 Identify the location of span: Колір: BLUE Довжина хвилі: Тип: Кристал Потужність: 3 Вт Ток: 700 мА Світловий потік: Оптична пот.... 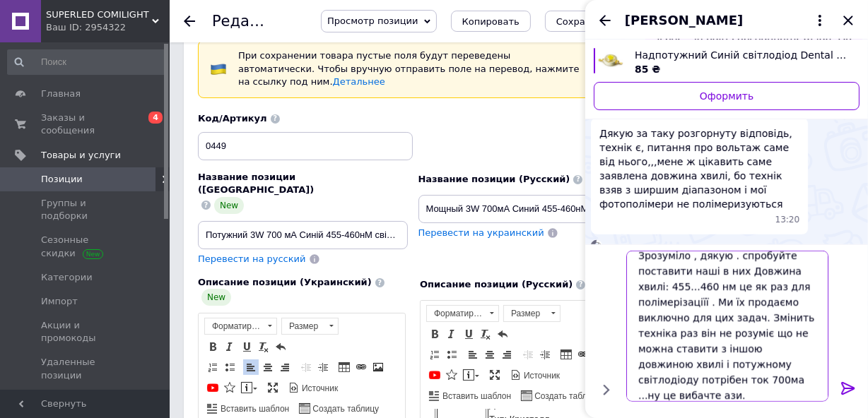
(130, 119).